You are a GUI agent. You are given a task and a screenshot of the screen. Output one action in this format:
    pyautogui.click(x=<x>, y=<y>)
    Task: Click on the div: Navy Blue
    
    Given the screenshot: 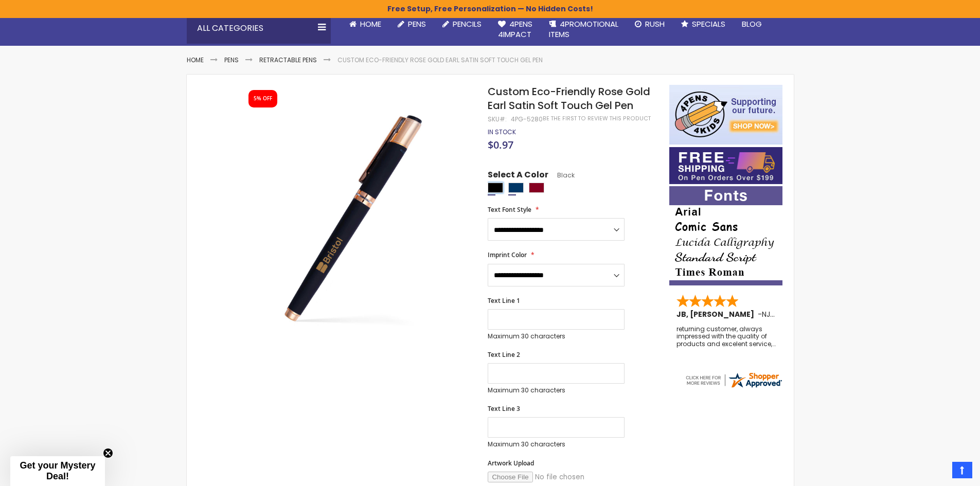 What is the action you would take?
    pyautogui.click(x=516, y=188)
    